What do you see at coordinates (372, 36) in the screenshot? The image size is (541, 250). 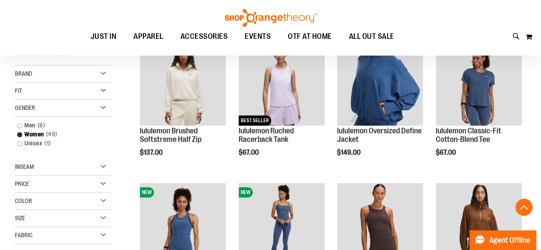 I see `span: ALL OUT SALE` at bounding box center [372, 36].